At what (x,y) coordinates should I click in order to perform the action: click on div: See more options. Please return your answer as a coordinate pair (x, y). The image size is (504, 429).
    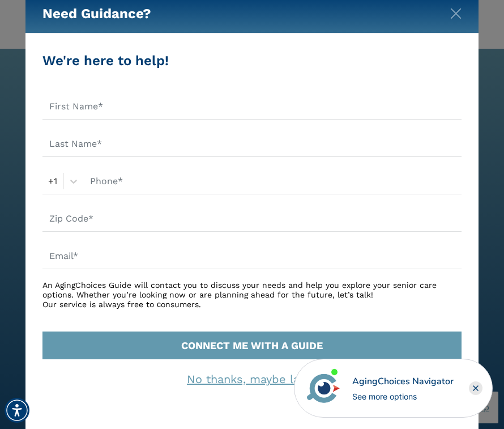
    Looking at the image, I should click on (403, 396).